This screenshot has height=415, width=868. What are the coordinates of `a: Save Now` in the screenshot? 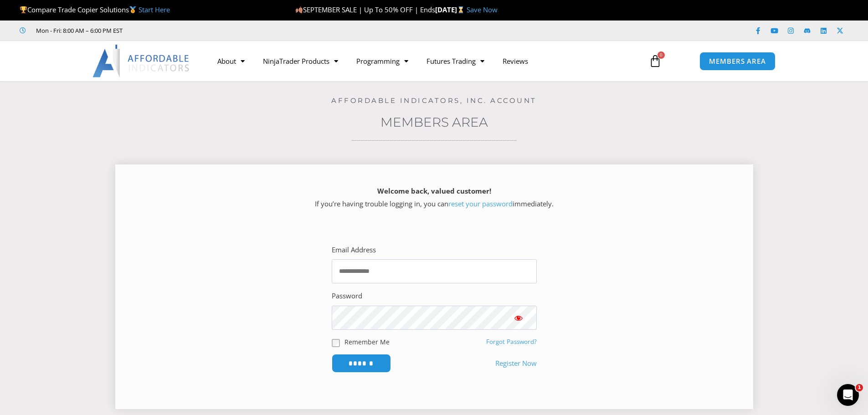 It's located at (482, 10).